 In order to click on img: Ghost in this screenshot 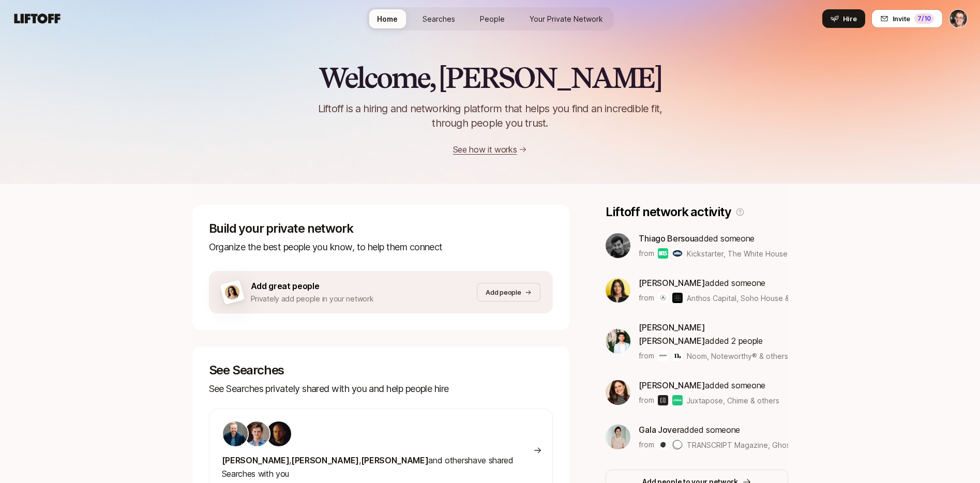, I will do `click(677, 444)`.